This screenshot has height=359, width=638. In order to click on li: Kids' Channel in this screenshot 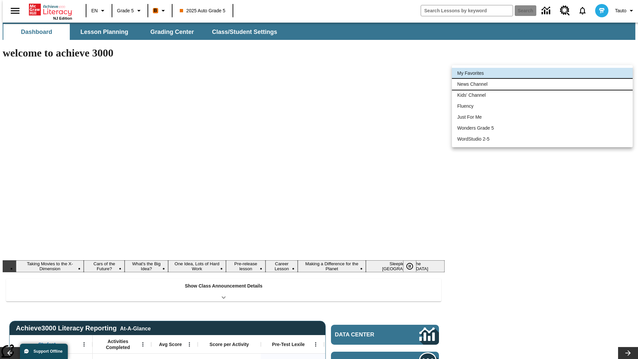, I will do `click(542, 95)`.